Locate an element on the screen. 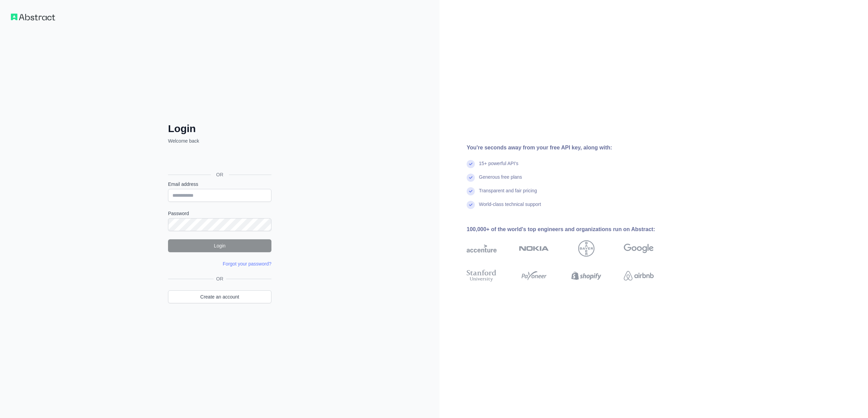 This screenshot has height=418, width=868. img: nokia is located at coordinates (534, 248).